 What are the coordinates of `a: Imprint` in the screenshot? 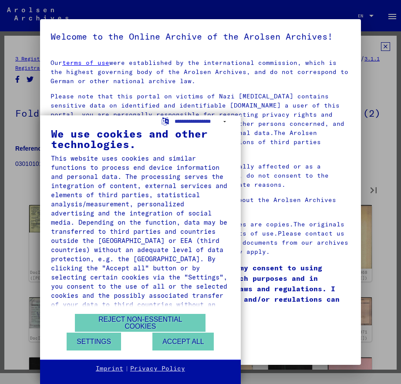 It's located at (109, 369).